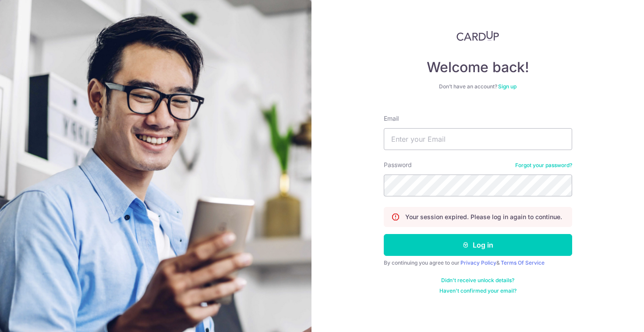  Describe the element at coordinates (483, 217) in the screenshot. I see `p: Your session expired. Please log in again to continue.` at that location.